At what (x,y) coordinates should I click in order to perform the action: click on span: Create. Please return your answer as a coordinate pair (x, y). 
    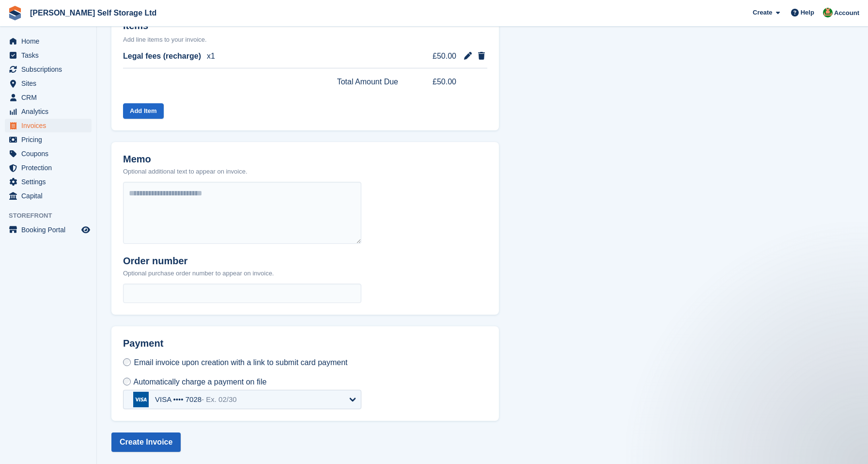
    Looking at the image, I should click on (763, 12).